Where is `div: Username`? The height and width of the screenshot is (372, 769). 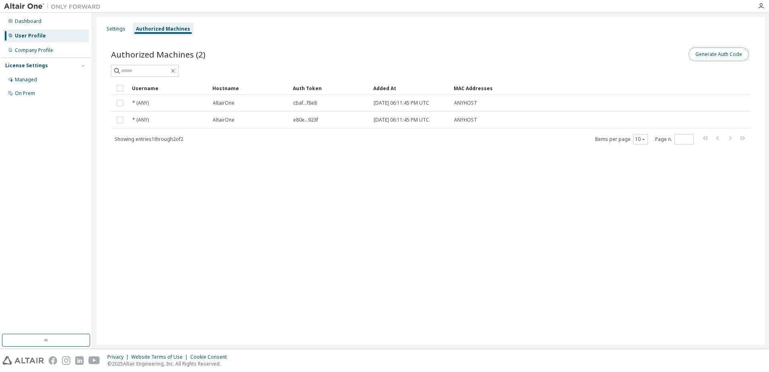
div: Username is located at coordinates (169, 88).